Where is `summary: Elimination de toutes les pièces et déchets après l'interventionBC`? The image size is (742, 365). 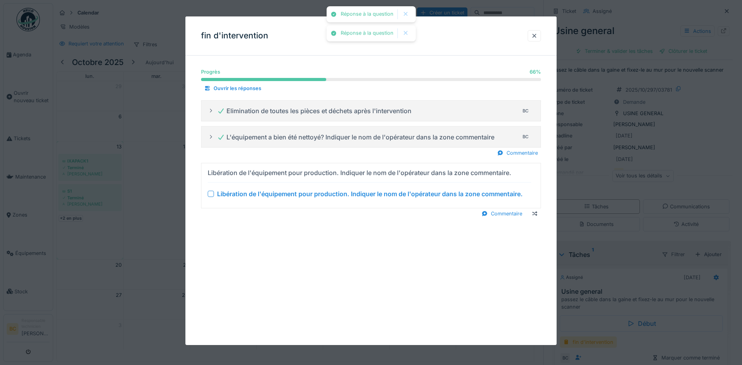
summary: Elimination de toutes les pièces et déchets après l'interventionBC is located at coordinates (371, 111).